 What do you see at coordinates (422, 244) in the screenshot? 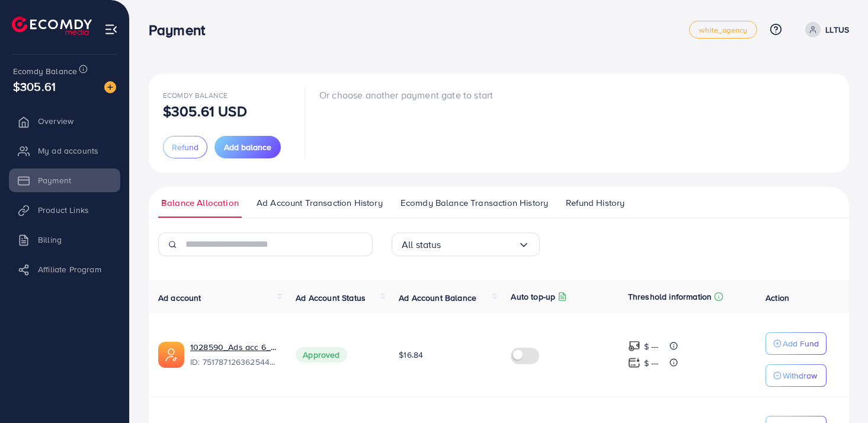
I see `span: All status` at bounding box center [422, 244].